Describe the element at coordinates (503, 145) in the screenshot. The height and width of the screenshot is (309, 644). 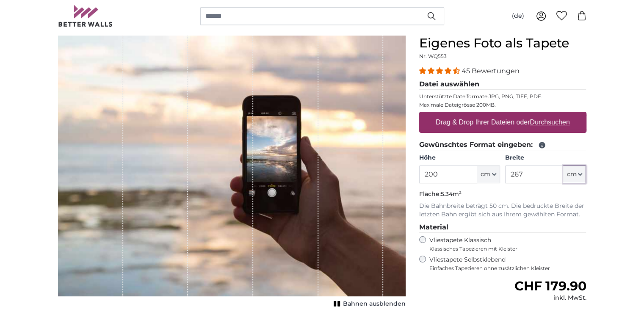
I see `legend: Gewünschtes Format eingeben:` at that location.